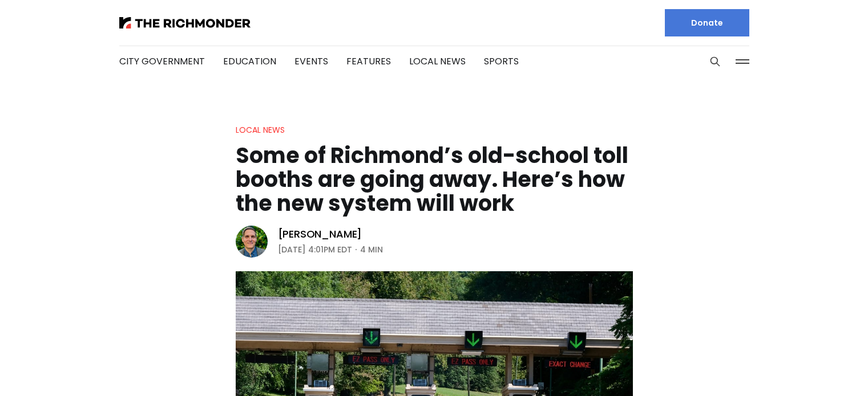 This screenshot has width=868, height=396. Describe the element at coordinates (714, 62) in the screenshot. I see `button: Search this site` at that location.